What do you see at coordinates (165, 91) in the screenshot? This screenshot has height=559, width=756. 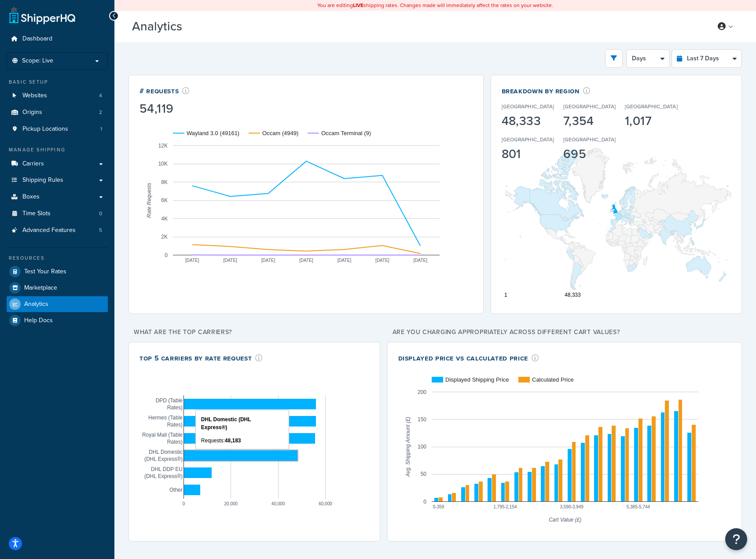 I see `div: # Requests` at bounding box center [165, 91].